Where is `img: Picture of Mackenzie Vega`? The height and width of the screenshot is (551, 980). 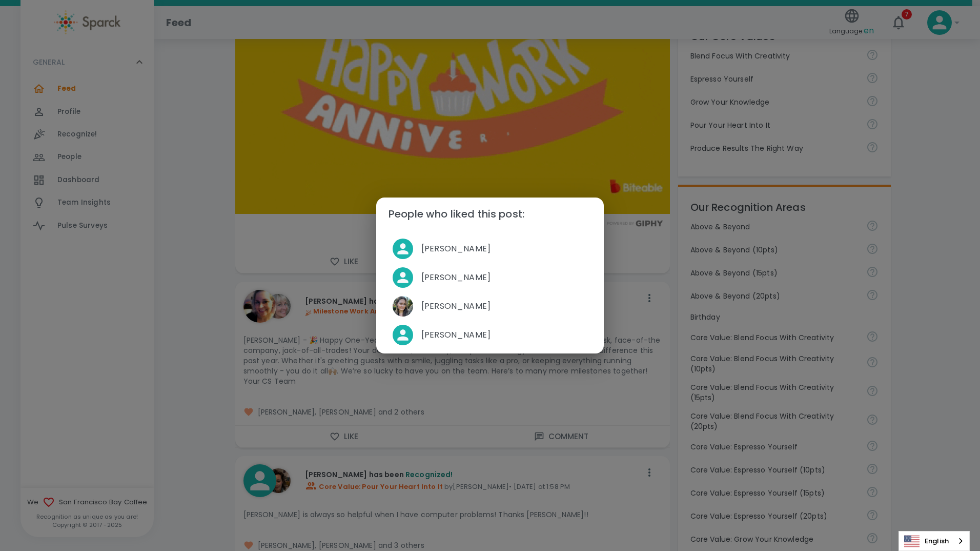 img: Picture of Mackenzie Vega is located at coordinates (403, 306).